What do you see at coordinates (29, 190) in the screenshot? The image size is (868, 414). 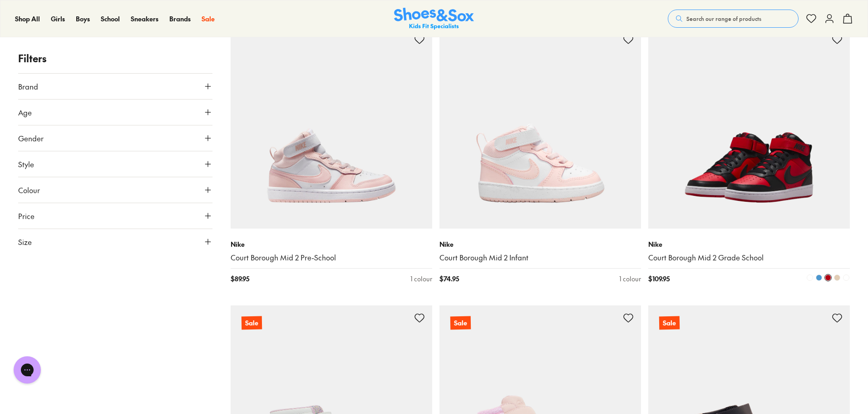 I see `span: Colour` at bounding box center [29, 190].